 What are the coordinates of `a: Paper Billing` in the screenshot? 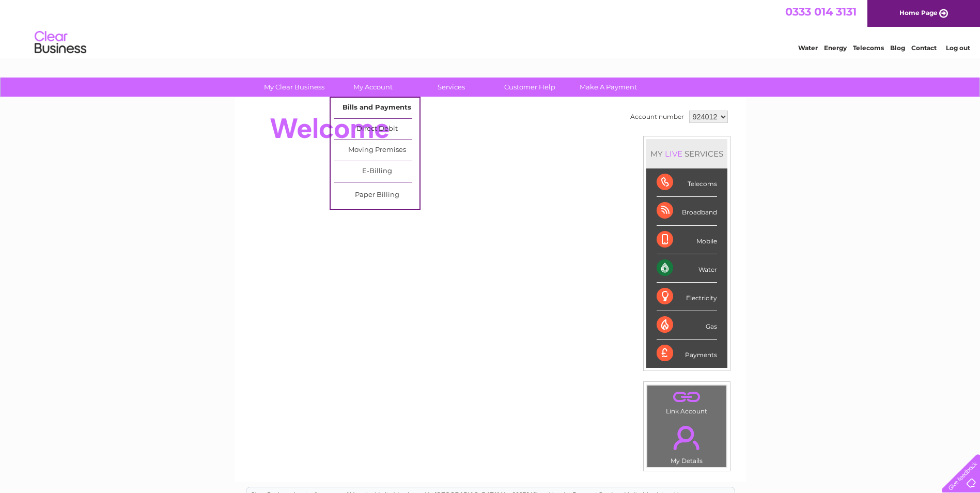 It's located at (377, 195).